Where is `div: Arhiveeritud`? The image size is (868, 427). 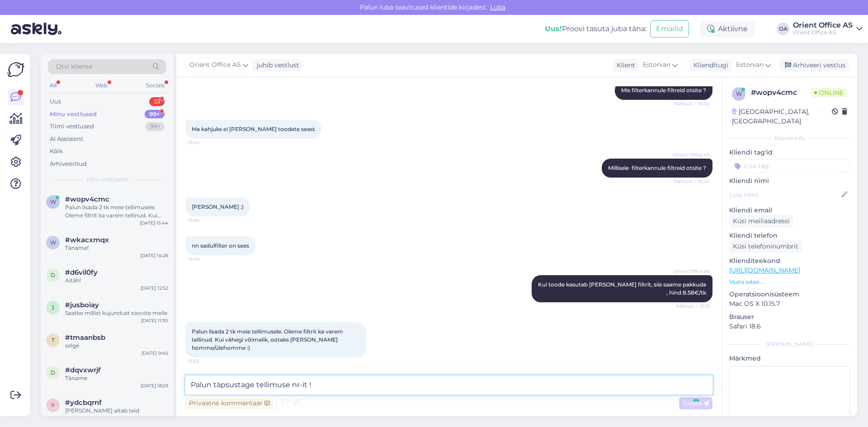 div: Arhiveeritud is located at coordinates (69, 164).